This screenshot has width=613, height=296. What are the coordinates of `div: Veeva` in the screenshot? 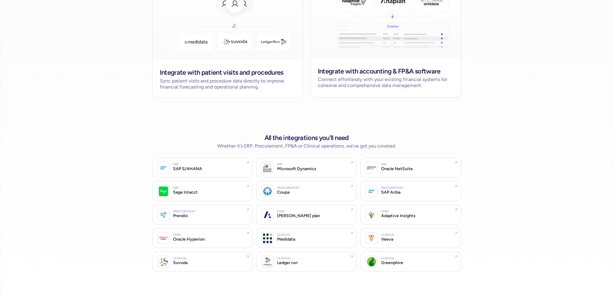 It's located at (387, 240).